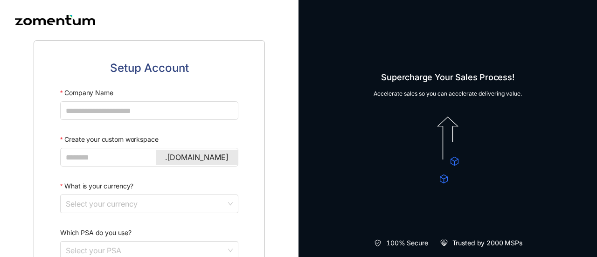 Image resolution: width=597 pixels, height=257 pixels. What do you see at coordinates (149, 111) in the screenshot?
I see `input: Company Name` at bounding box center [149, 111].